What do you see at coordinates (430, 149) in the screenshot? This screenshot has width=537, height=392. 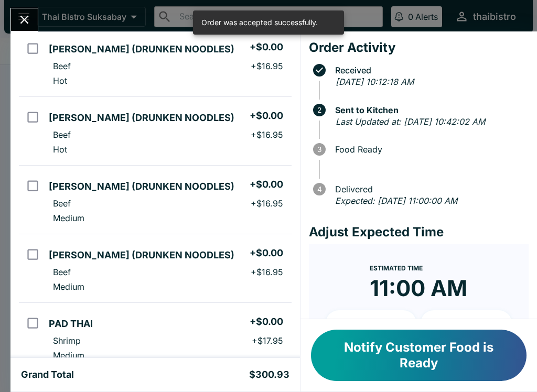 I see `span: Food Ready` at bounding box center [430, 149].